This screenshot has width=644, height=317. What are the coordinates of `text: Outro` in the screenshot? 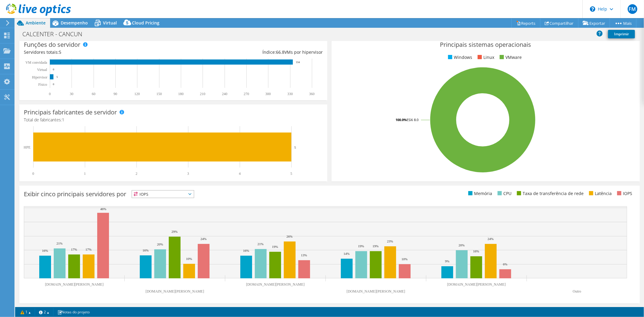 It's located at (577, 291).